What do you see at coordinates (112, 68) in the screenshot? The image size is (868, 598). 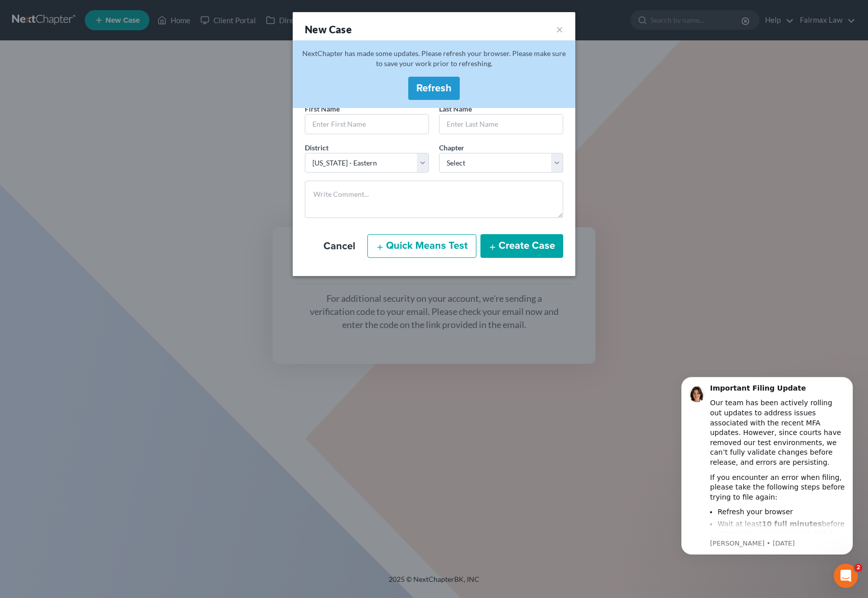 I see `div: Our team has been actively rolling out updates to address issues associated with the recent MFA u...` at bounding box center [112, 68].